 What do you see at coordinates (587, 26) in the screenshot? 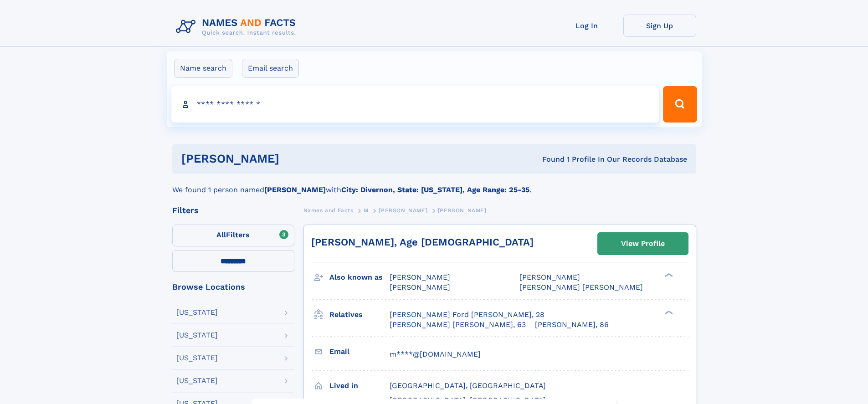
I see `a: Log In` at bounding box center [587, 26].